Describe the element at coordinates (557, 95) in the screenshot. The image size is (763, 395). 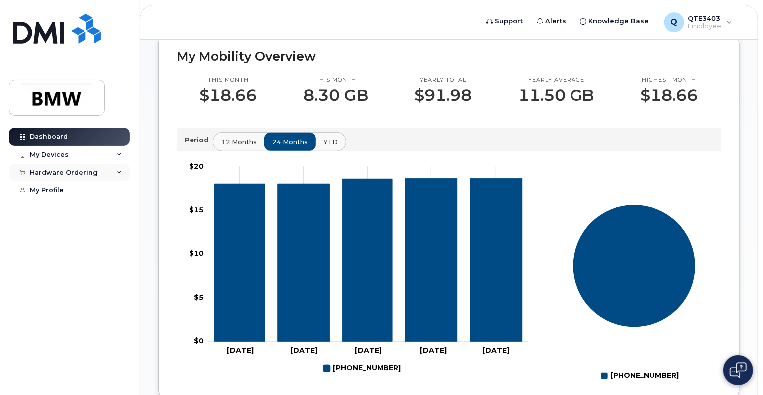
I see `p: 11.50 GB` at that location.